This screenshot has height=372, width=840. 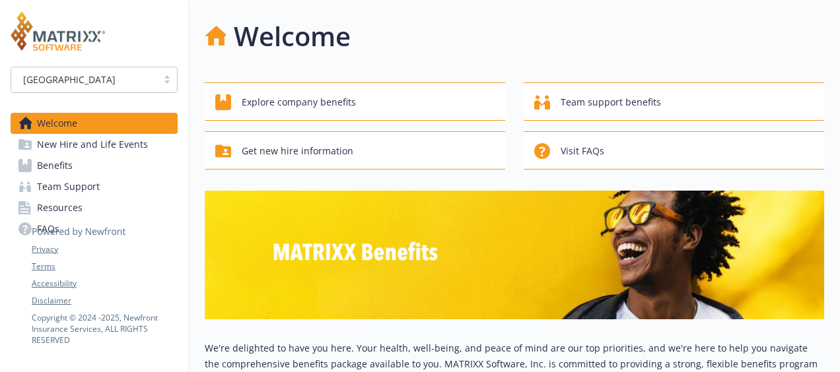 I want to click on span: Team support benefits, so click(x=611, y=102).